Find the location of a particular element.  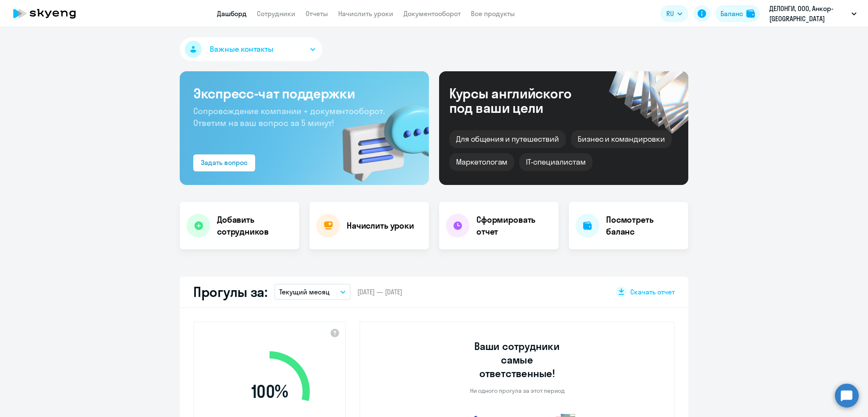

h4: Посмотреть баланс is located at coordinates (644, 225).